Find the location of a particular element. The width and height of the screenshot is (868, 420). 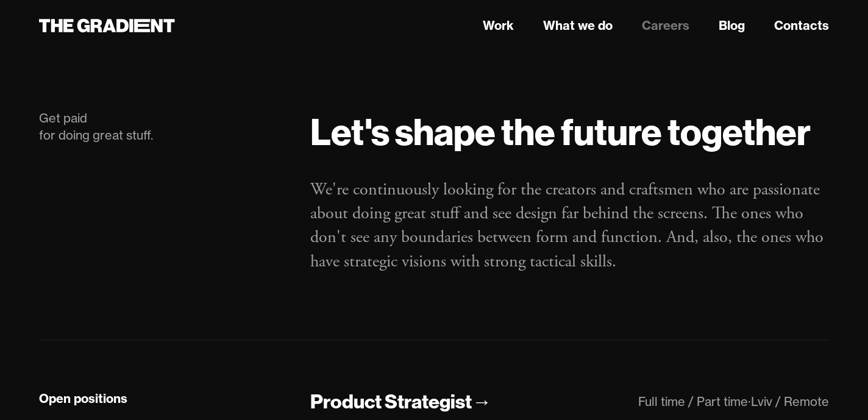

a: Blog is located at coordinates (732, 26).